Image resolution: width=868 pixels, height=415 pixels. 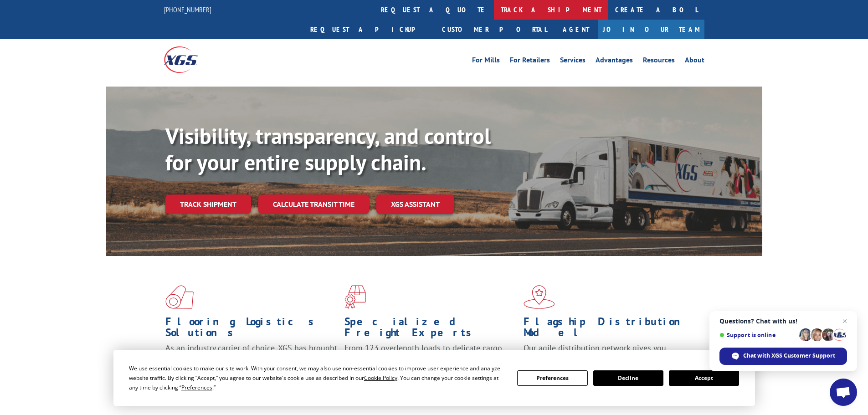 I want to click on a: Agent, so click(x=576, y=29).